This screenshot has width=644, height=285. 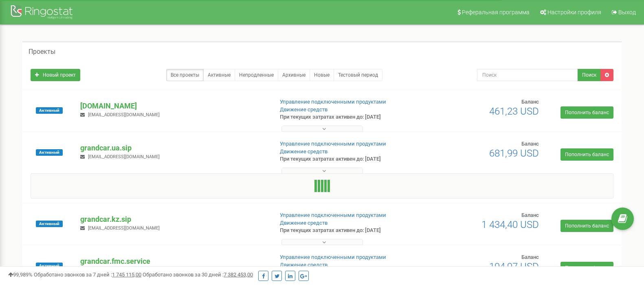 What do you see at coordinates (514, 267) in the screenshot?
I see `span: 194,97 USD` at bounding box center [514, 267].